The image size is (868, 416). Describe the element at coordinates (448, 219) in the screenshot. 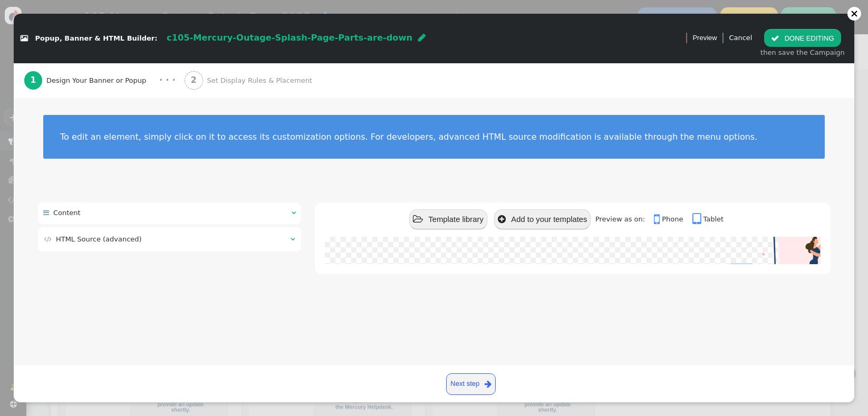

I see `button: Template library` at that location.